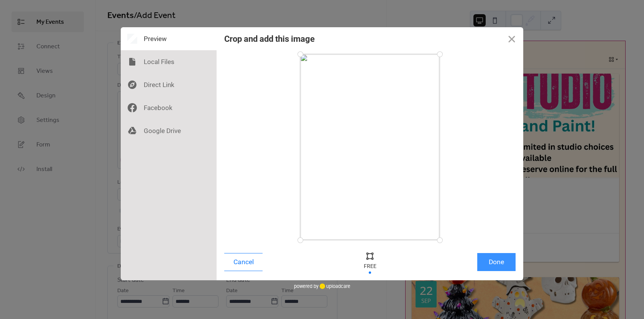  Describe the element at coordinates (169, 39) in the screenshot. I see `div: Preview` at that location.